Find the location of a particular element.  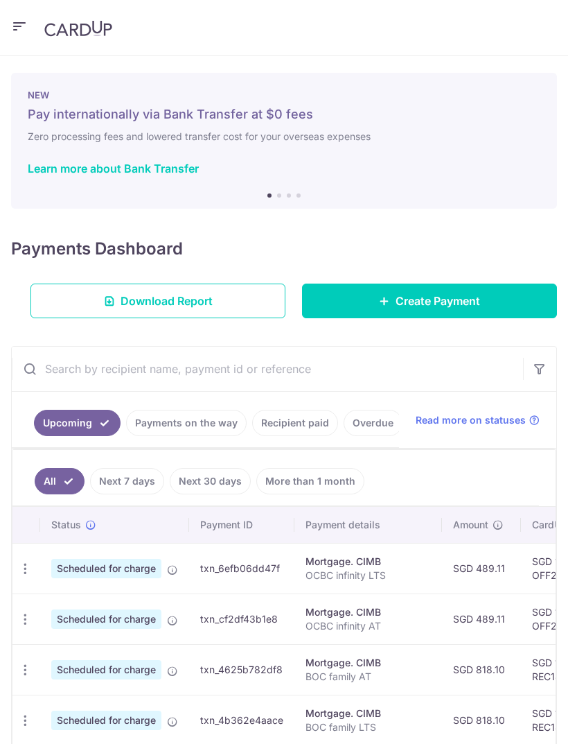

p: BOC family LTS is located at coordinates (368, 727).